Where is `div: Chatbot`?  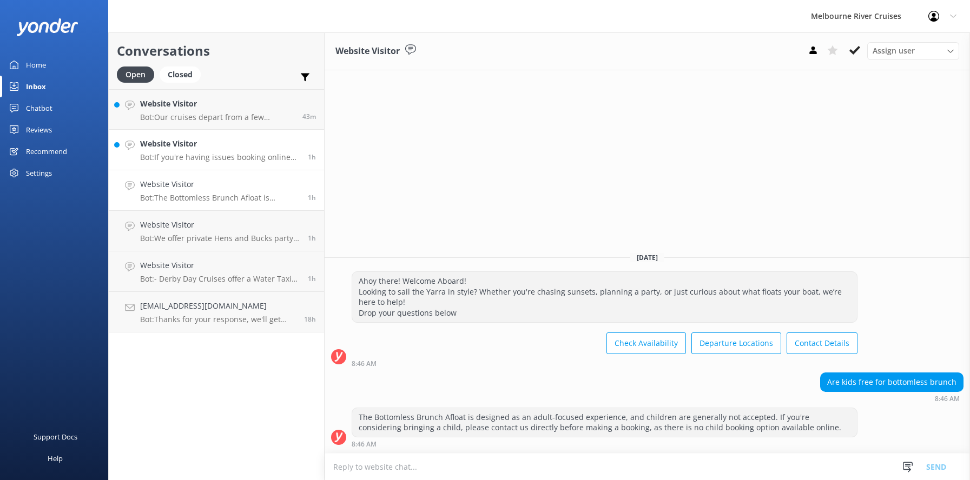
div: Chatbot is located at coordinates (39, 108).